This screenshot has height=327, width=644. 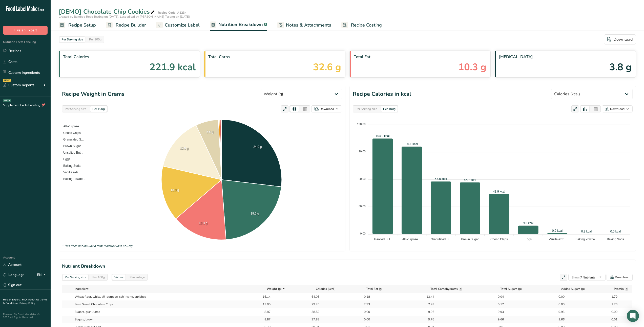 I want to click on a: About Us ., so click(x=34, y=300).